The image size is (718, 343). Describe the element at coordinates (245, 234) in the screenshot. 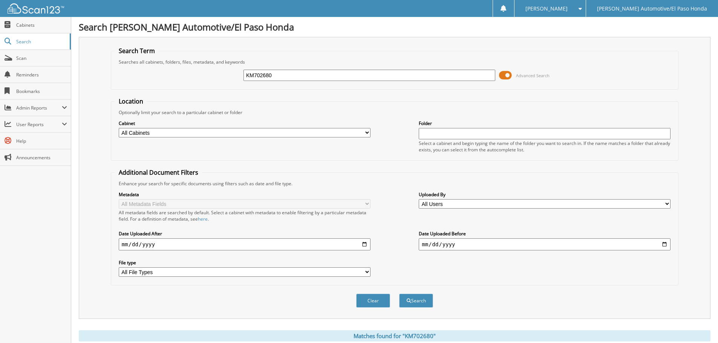

I see `label: Date Uploaded After` at that location.